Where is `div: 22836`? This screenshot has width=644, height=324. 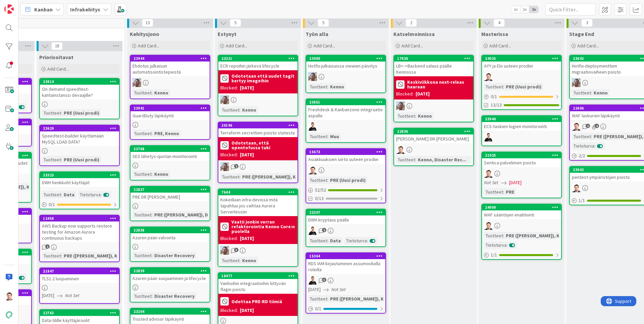 div: 22836 is located at coordinates (434, 131).